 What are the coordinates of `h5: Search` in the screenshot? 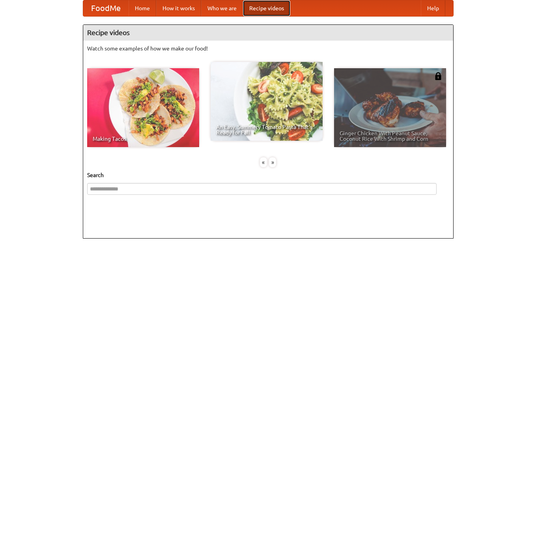 It's located at (268, 175).